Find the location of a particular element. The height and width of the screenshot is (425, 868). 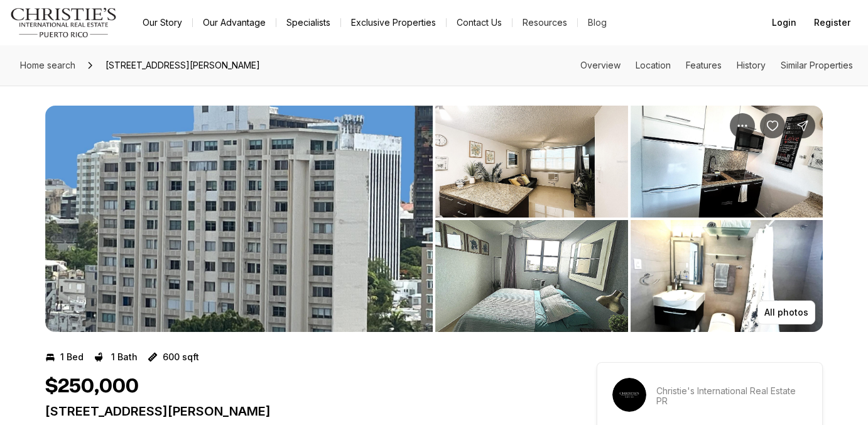

button: Contact Us is located at coordinates (480, 23).